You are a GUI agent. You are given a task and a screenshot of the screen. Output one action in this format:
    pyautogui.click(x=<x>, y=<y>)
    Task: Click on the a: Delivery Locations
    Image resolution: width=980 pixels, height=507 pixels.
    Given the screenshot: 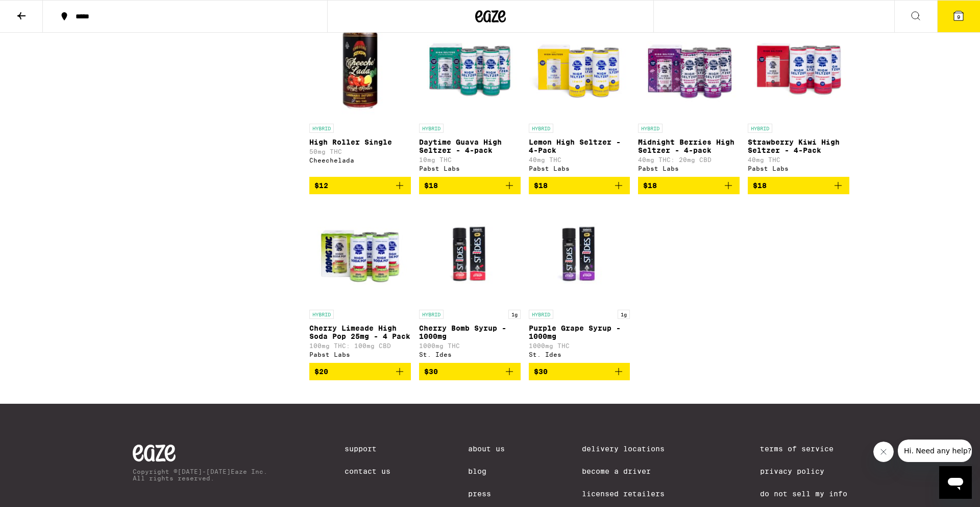 What is the action you would take?
    pyautogui.click(x=633, y=448)
    